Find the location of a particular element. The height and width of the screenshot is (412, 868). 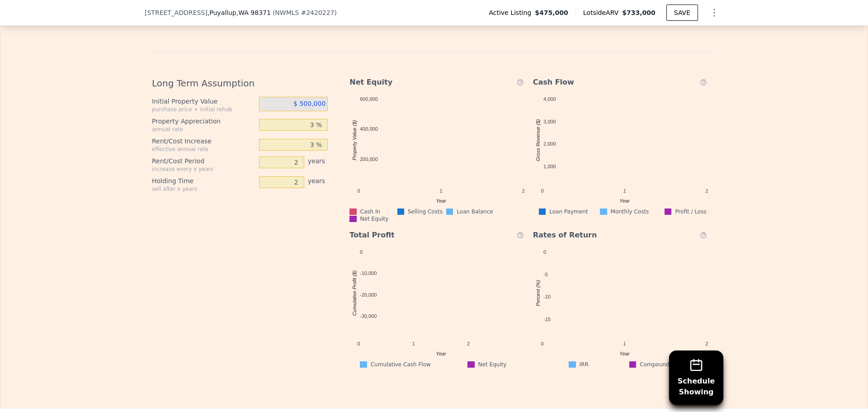

div: Cumulative Cash Flow is located at coordinates (395, 364).